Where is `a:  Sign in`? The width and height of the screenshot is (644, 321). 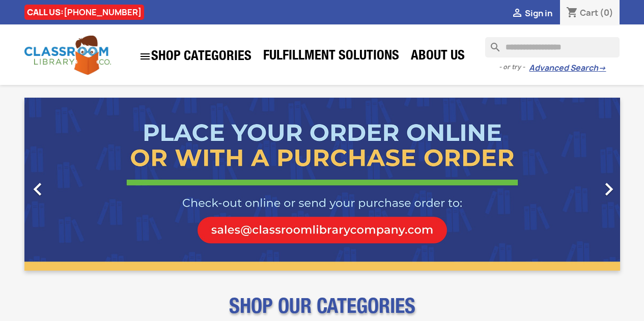 a:  Sign in is located at coordinates (531, 13).